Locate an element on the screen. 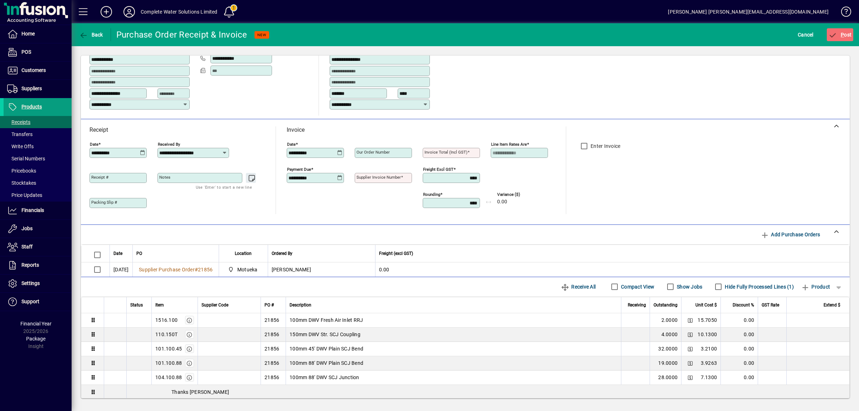 The image size is (859, 411). a: Stocktakes is located at coordinates (38, 183).